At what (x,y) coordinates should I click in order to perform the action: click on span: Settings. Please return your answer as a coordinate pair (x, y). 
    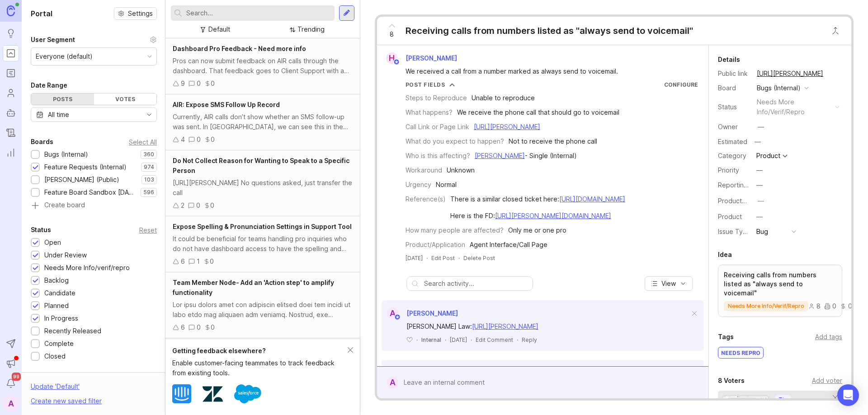
    Looking at the image, I should click on (140, 14).